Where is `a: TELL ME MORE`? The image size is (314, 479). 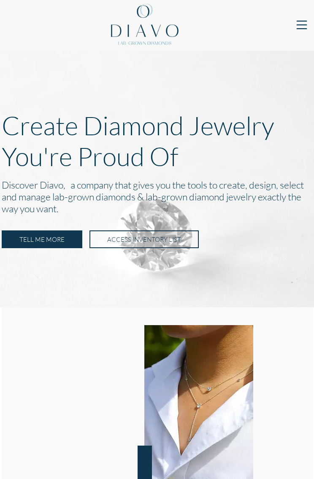 a: TELL ME MORE is located at coordinates (42, 239).